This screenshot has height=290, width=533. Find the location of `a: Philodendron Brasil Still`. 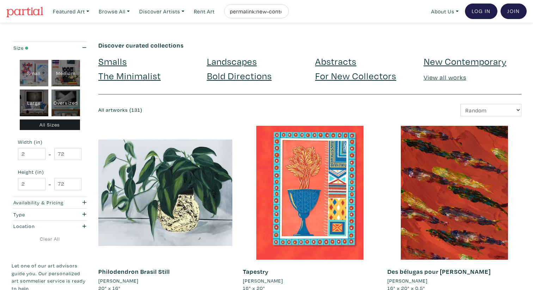

a: Philodendron Brasil Still is located at coordinates (134, 271).